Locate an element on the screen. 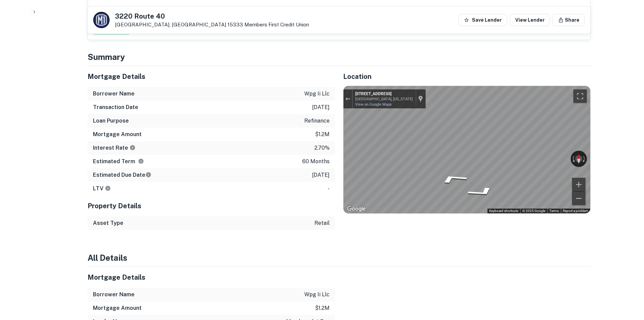  button: Exit the Street View is located at coordinates (348, 98).